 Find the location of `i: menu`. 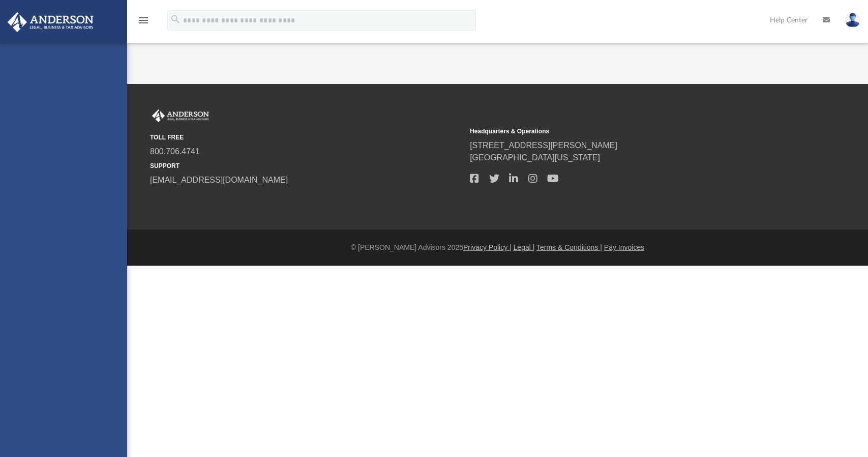

i: menu is located at coordinates (143, 20).